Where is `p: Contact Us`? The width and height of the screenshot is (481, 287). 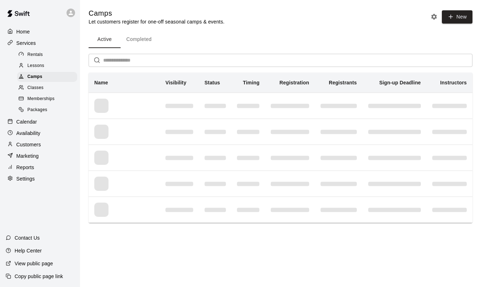
p: Contact Us is located at coordinates (27, 238).